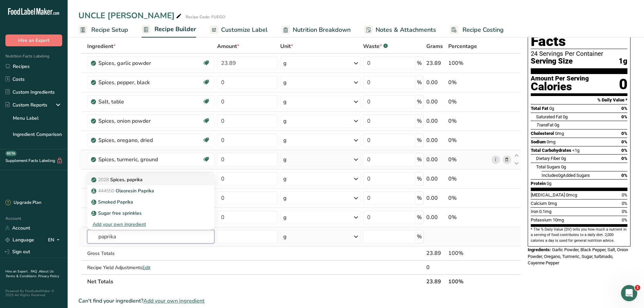 The height and width of the screenshot is (308, 644). What do you see at coordinates (545, 211) in the screenshot?
I see `span: 0.1mg` at bounding box center [545, 211].